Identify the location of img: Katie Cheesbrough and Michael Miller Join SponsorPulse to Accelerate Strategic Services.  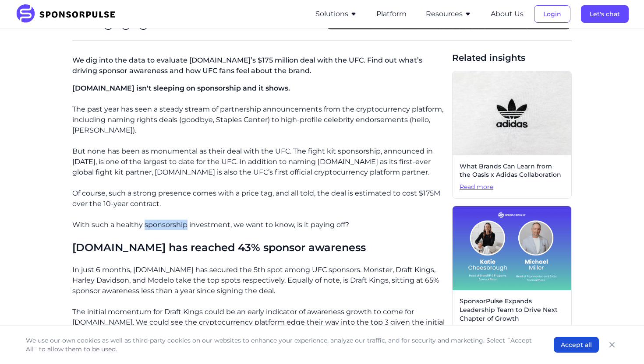
(512, 248).